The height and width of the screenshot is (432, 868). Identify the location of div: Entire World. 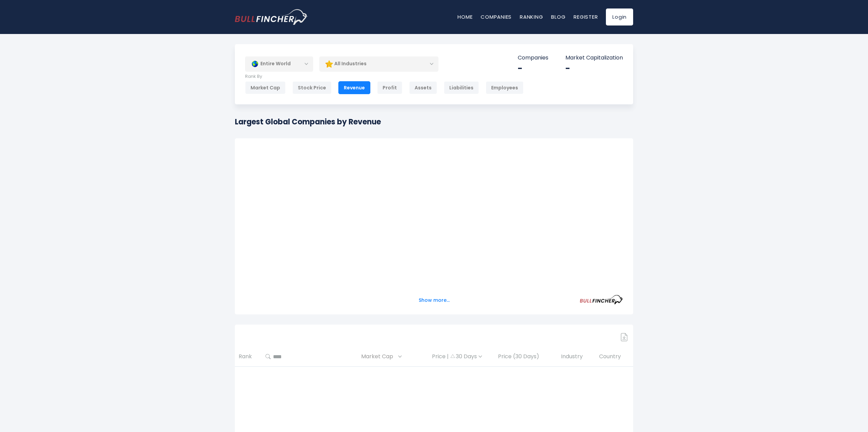
(279, 64).